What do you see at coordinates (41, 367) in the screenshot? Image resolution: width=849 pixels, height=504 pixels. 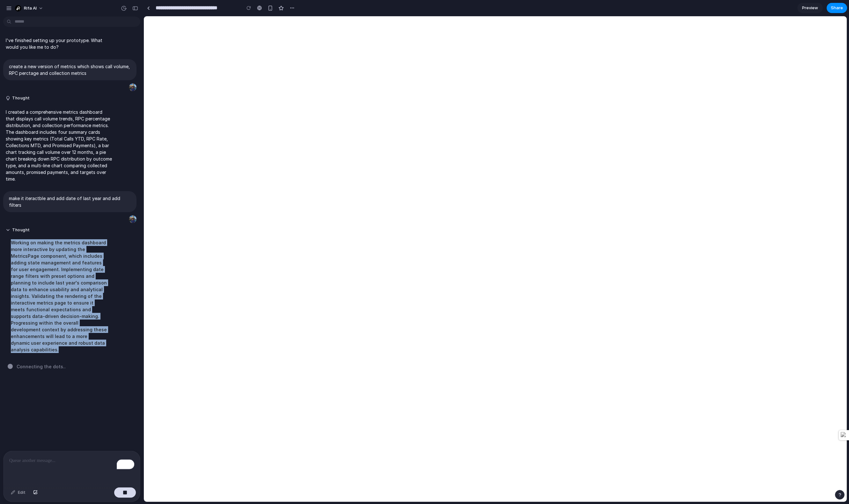 I see `span: Connecting the dots ..` at bounding box center [41, 367].